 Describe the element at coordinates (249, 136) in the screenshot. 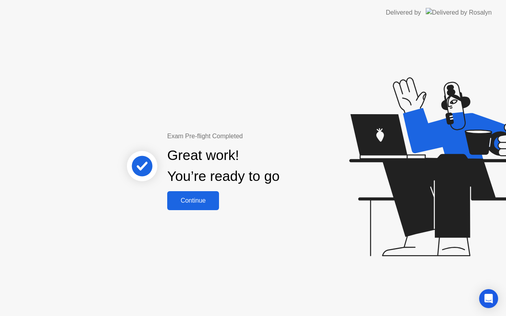

I see `div: Exam Pre-flight Completed` at that location.